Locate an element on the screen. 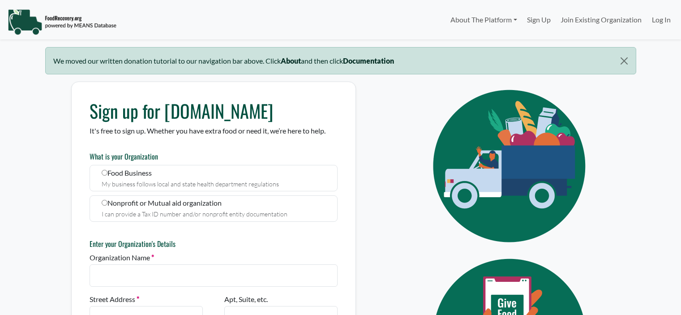  img: NavigationLogo_FoodRecovery-91c16205cd0af1ed486a0f1a7774a6544ea792ac00100771e7dd3ec7c0e58e41.png is located at coordinates (62, 22).